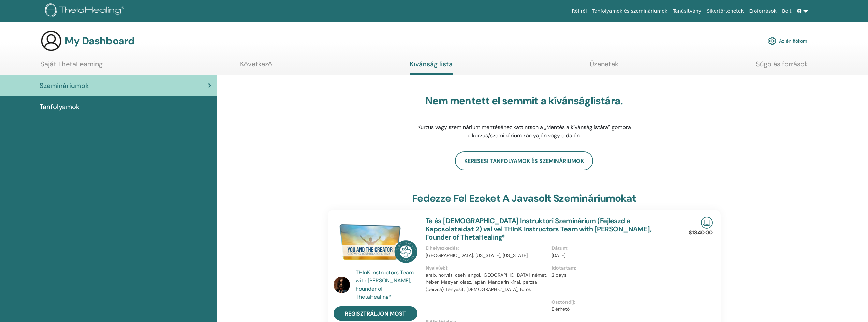 The image size is (868, 322). Describe the element at coordinates (707, 223) in the screenshot. I see `img: Live Online Seminar` at that location.